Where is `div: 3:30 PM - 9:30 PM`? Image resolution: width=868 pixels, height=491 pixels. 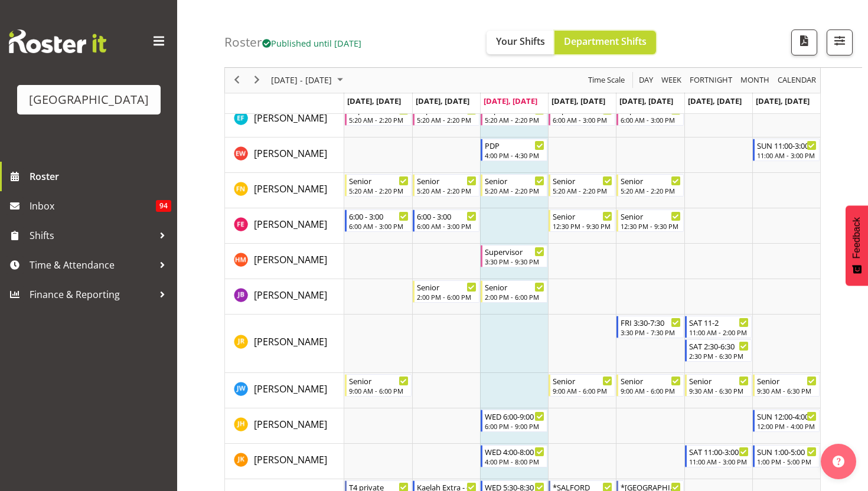
div: 3:30 PM - 9:30 PM is located at coordinates (515, 262).